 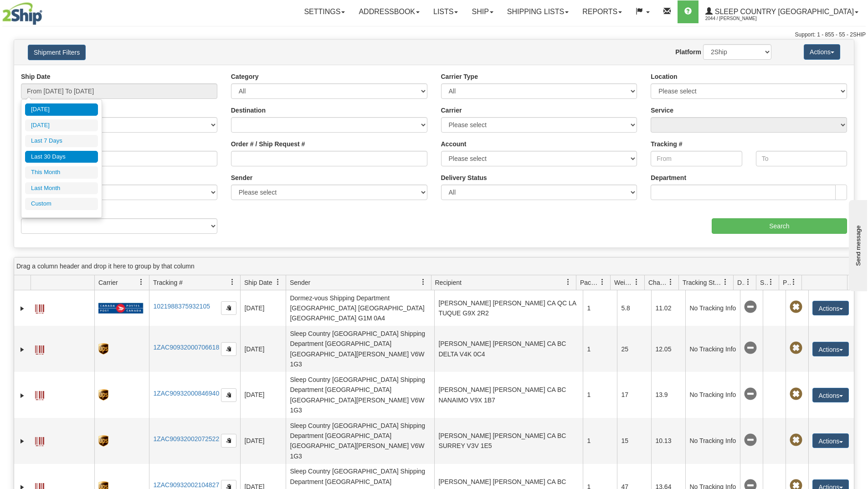 I want to click on img: 20 - Canada Post, so click(x=120, y=308).